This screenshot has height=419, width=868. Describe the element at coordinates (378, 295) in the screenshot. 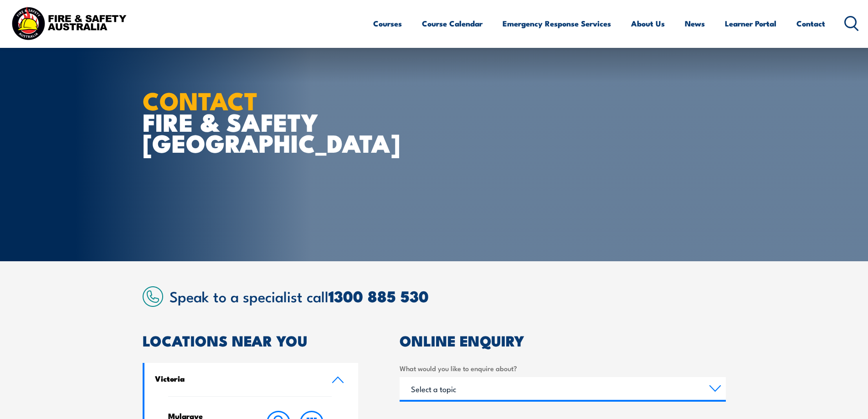

I see `a: 1300 885 530` at that location.